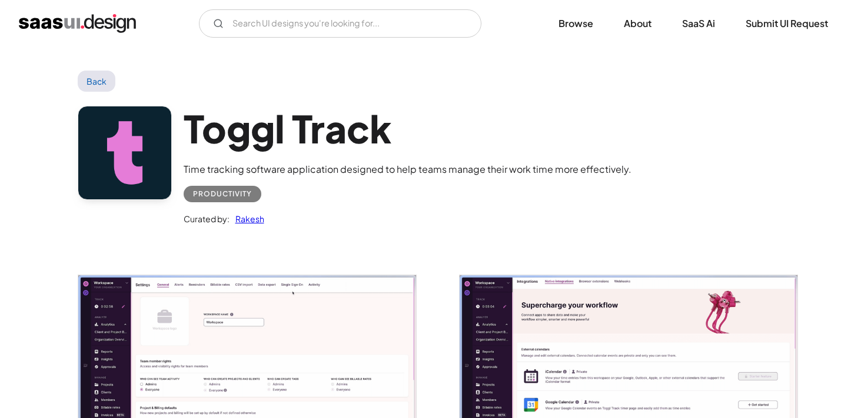 The height and width of the screenshot is (418, 861). Describe the element at coordinates (576, 24) in the screenshot. I see `a: Browse` at that location.